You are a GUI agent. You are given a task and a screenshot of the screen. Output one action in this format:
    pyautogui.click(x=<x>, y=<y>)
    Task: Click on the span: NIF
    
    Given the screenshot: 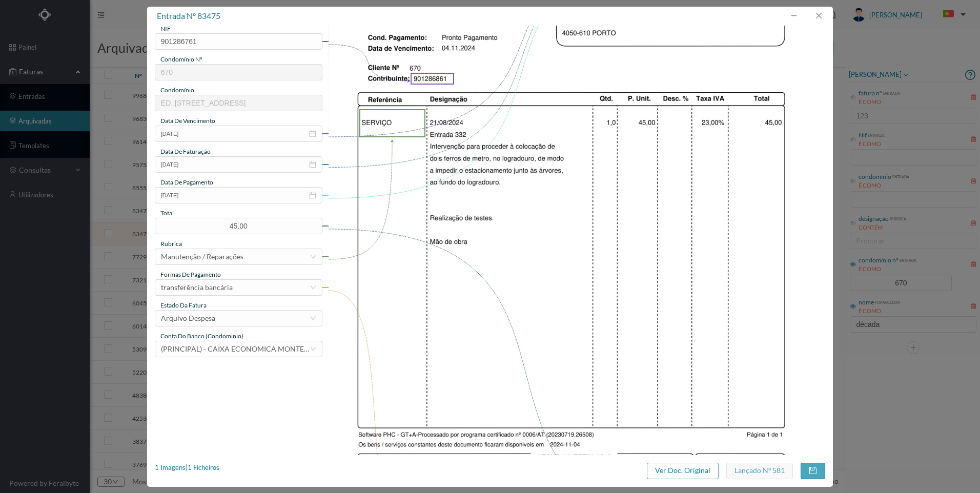 What is the action you would take?
    pyautogui.click(x=165, y=28)
    